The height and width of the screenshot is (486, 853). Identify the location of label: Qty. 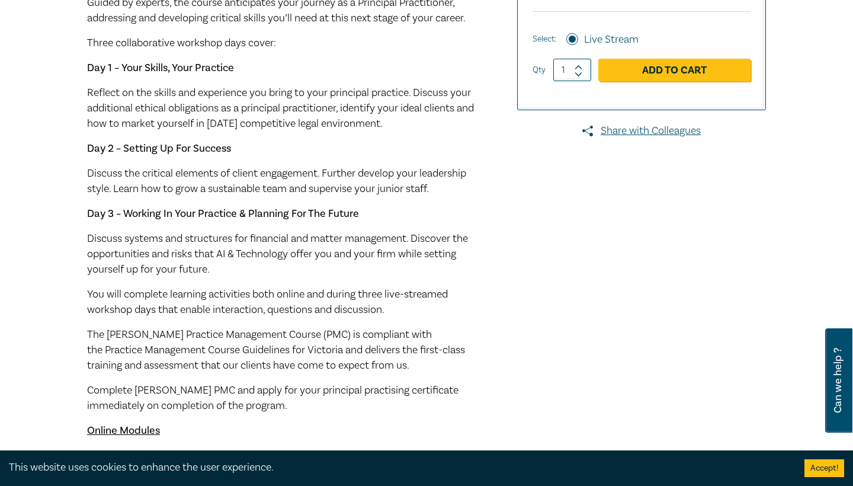
(539, 70).